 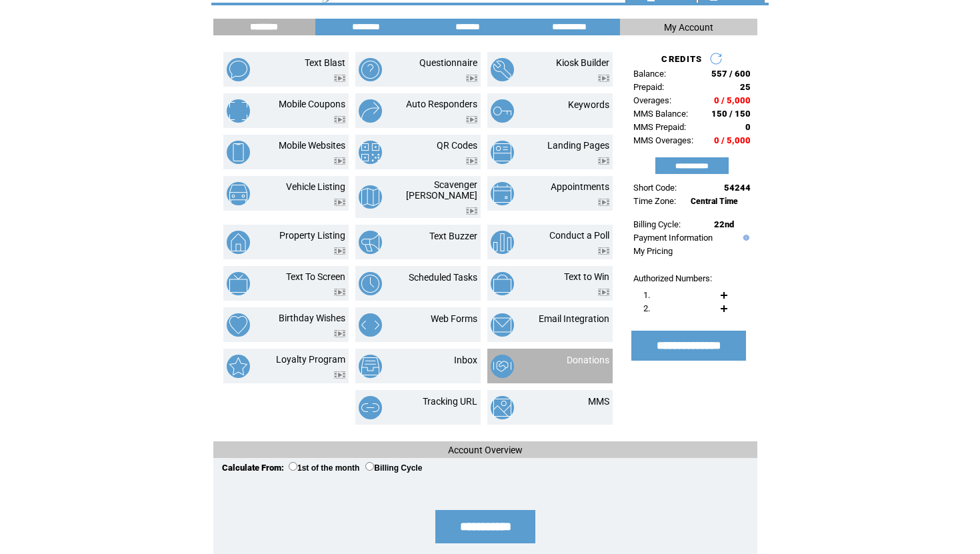 What do you see at coordinates (731, 114) in the screenshot?
I see `span: 150 / 150` at bounding box center [731, 114].